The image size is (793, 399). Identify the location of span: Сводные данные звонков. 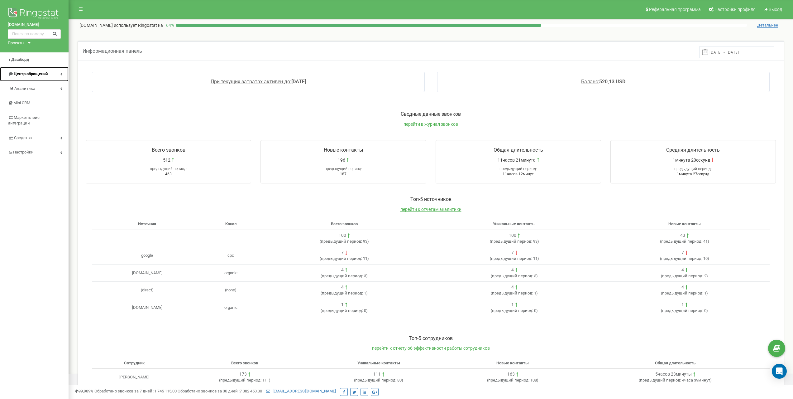
(431, 114).